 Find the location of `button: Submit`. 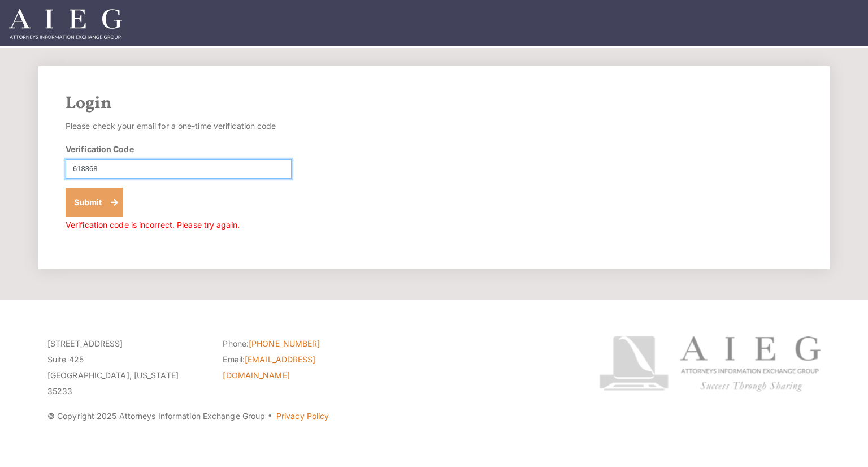

button: Submit is located at coordinates (94, 202).